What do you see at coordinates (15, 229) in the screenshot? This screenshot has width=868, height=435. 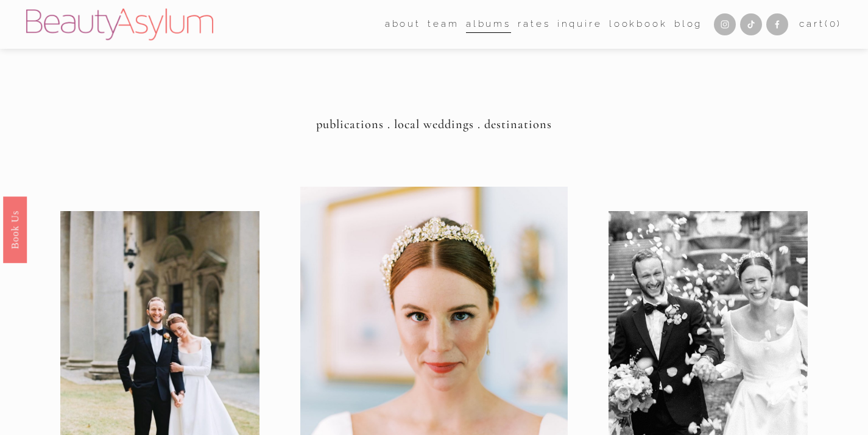 I see `a: Book Us` at bounding box center [15, 229].